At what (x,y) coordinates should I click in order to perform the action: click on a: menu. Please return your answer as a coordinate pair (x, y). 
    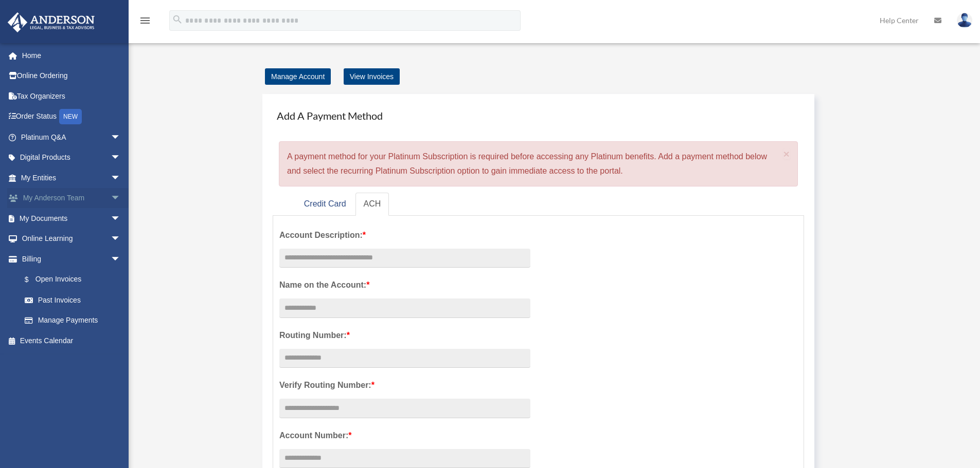
    Looking at the image, I should click on (145, 22).